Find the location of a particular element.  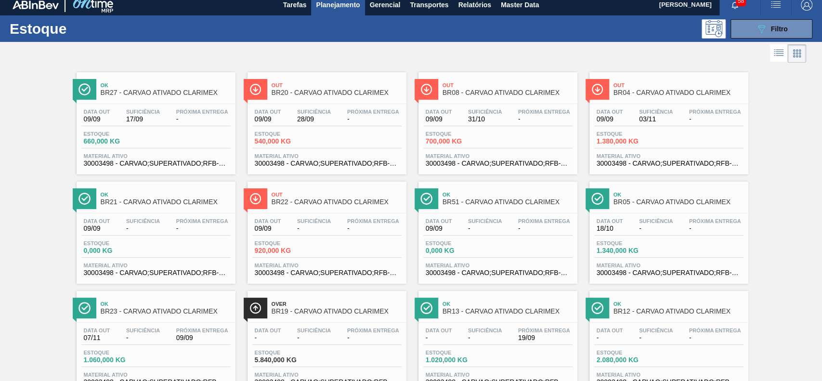

span: BR23 - CARVAO ATIVADO CLARIMEX is located at coordinates (166, 311).